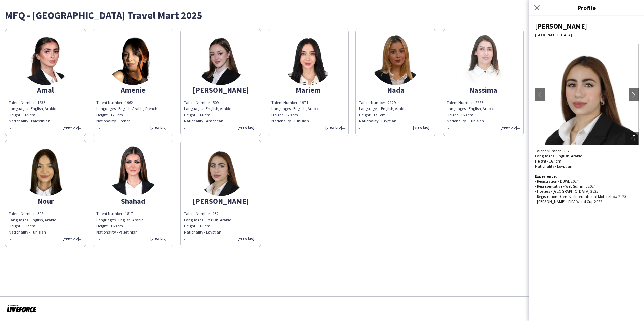  Describe the element at coordinates (546, 176) in the screenshot. I see `b: Experience:` at that location.